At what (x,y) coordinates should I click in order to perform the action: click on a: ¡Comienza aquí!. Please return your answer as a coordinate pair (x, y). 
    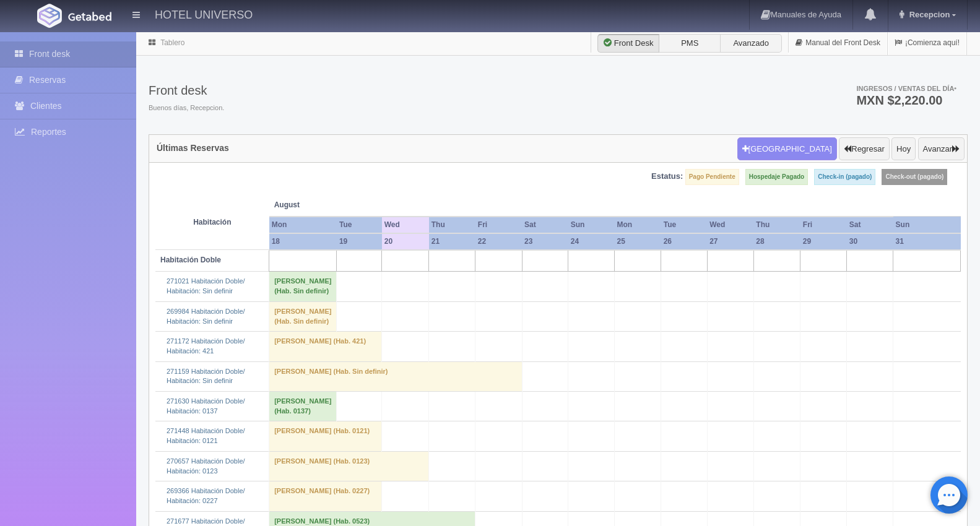
    Looking at the image, I should click on (927, 43).